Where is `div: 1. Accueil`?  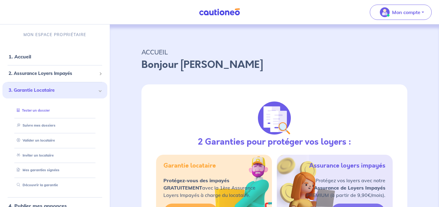 div: 1. Accueil is located at coordinates (55, 56).